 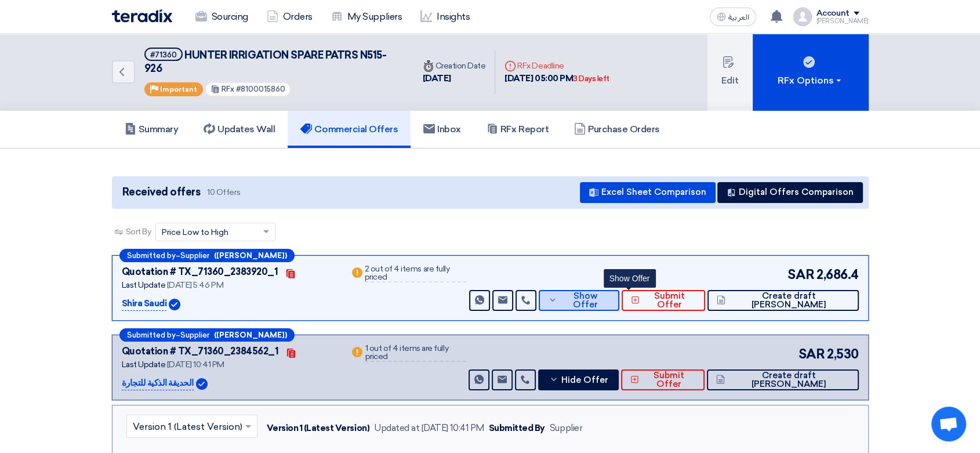 I want to click on p: الحديقة الذكية للتجارة, so click(x=158, y=384).